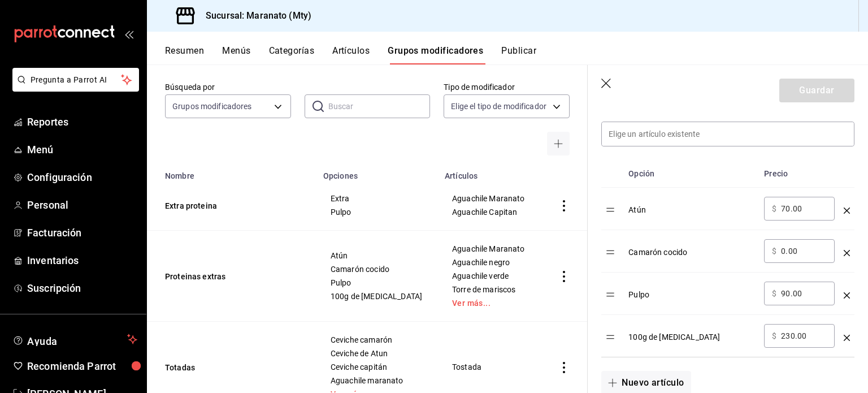 This screenshot has height=393, width=868. What do you see at coordinates (254, 16) in the screenshot?
I see `h3: Sucursal: Maranato (Mty)` at bounding box center [254, 16].